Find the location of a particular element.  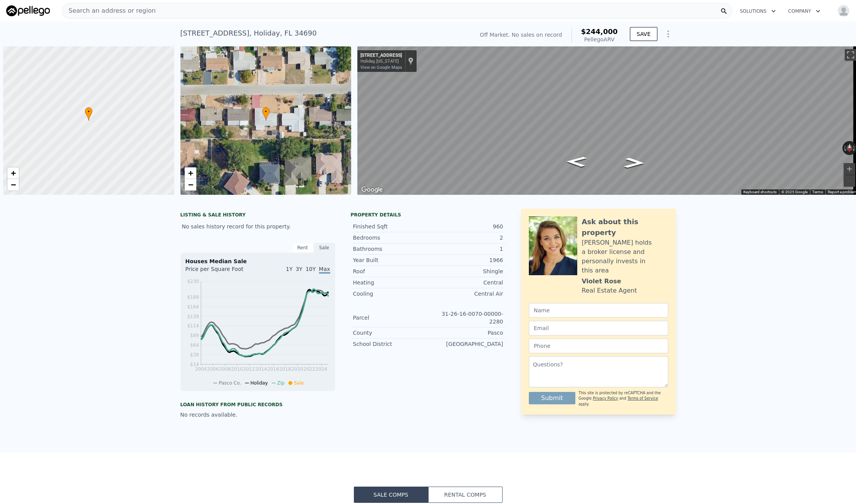

tspan: 2022 is located at coordinates (309, 370).